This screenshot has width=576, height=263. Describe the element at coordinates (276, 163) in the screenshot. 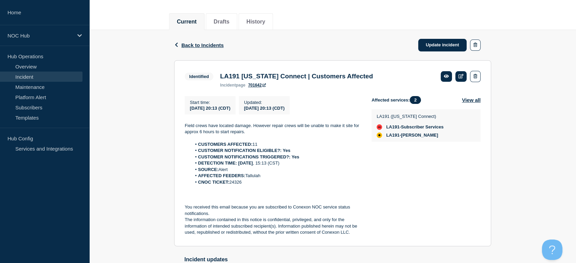

I see `li: , 15:13 (CST)` at that location.